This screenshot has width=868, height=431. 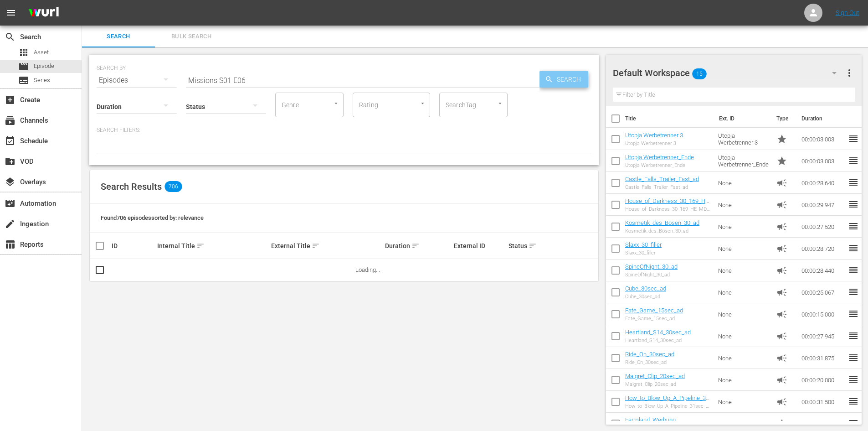 What do you see at coordinates (563, 79) in the screenshot?
I see `button: Search` at bounding box center [563, 79].